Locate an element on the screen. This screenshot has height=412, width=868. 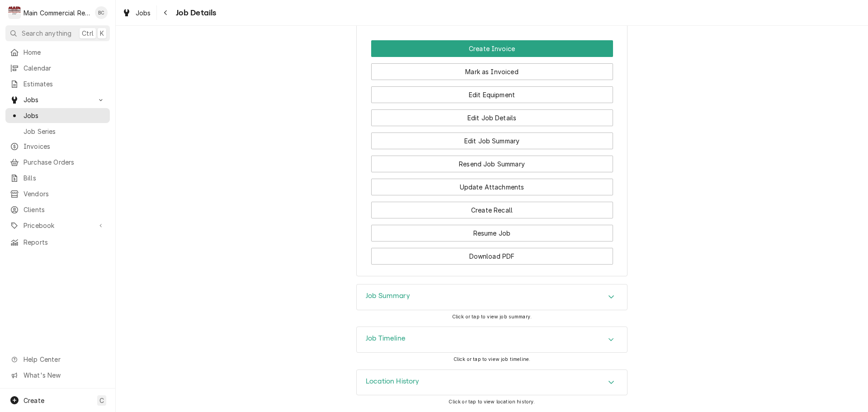
a: Job Series is located at coordinates (57, 131).